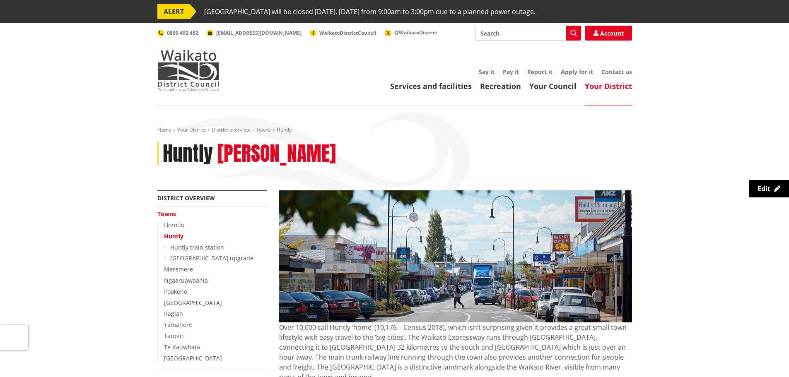 The height and width of the screenshot is (377, 789). Describe the element at coordinates (510, 72) in the screenshot. I see `a: Pay it` at that location.